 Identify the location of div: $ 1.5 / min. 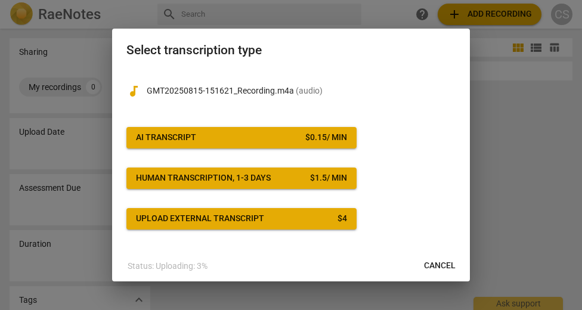
(329, 178).